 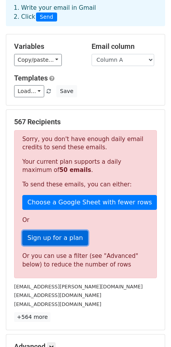 What do you see at coordinates (89, 202) in the screenshot?
I see `a: Choose a Google Sheet with fewer rows` at bounding box center [89, 202].